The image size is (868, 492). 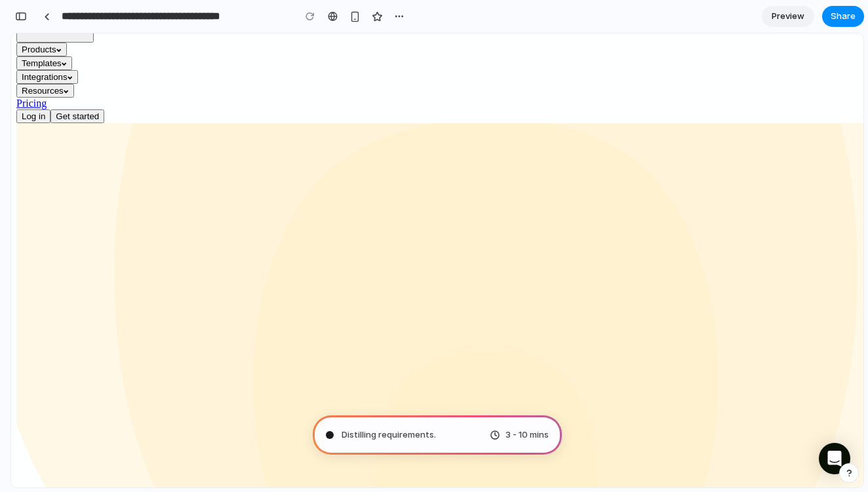 What do you see at coordinates (20, 70) in the screenshot?
I see `a: Pricing` at bounding box center [20, 70].